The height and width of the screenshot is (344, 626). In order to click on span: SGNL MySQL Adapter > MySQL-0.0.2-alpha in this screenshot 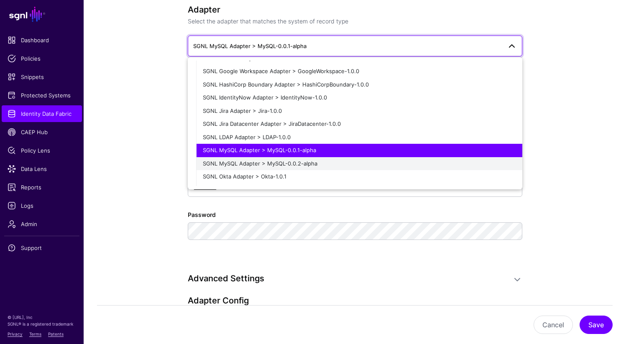, I will do `click(260, 164)`.